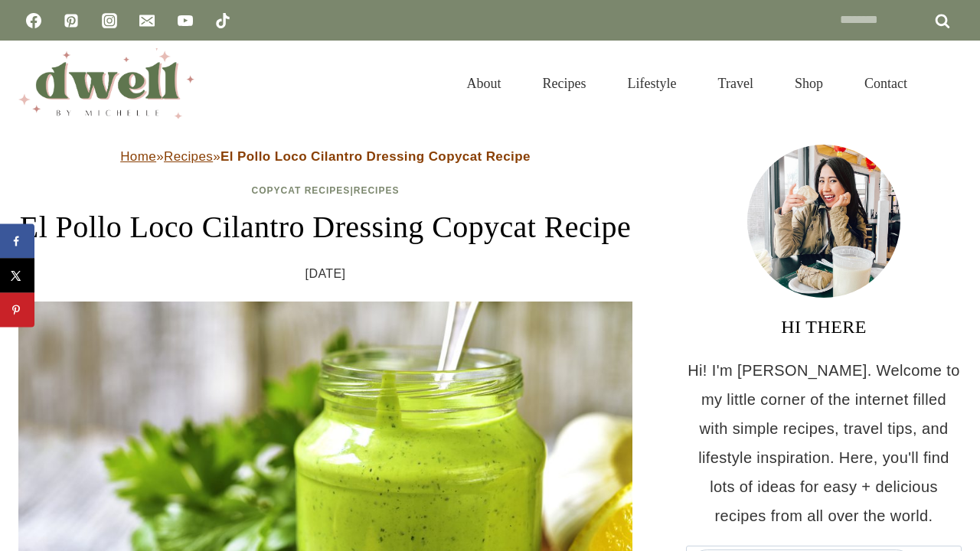  I want to click on a: Lifestyle, so click(652, 83).